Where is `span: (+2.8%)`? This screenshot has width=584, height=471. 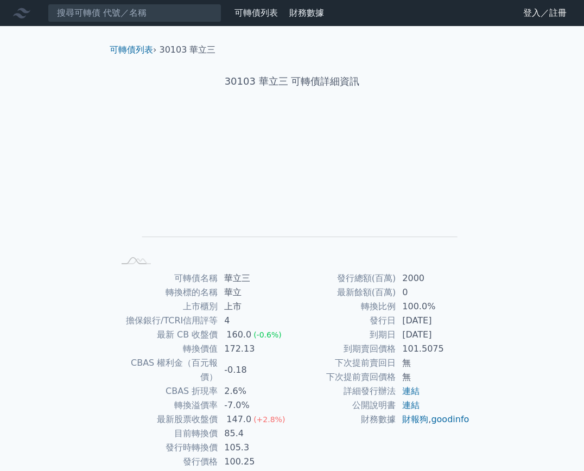 span: (+2.8%) is located at coordinates (269, 419).